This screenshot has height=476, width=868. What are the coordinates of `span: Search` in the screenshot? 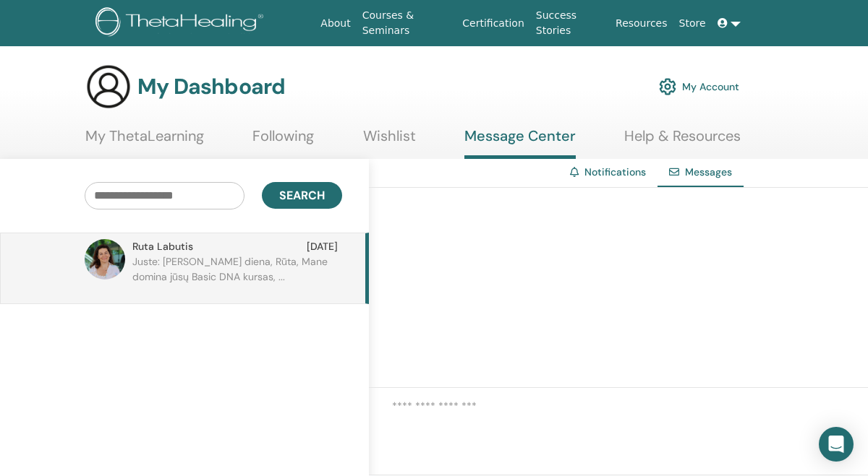 It's located at (302, 196).